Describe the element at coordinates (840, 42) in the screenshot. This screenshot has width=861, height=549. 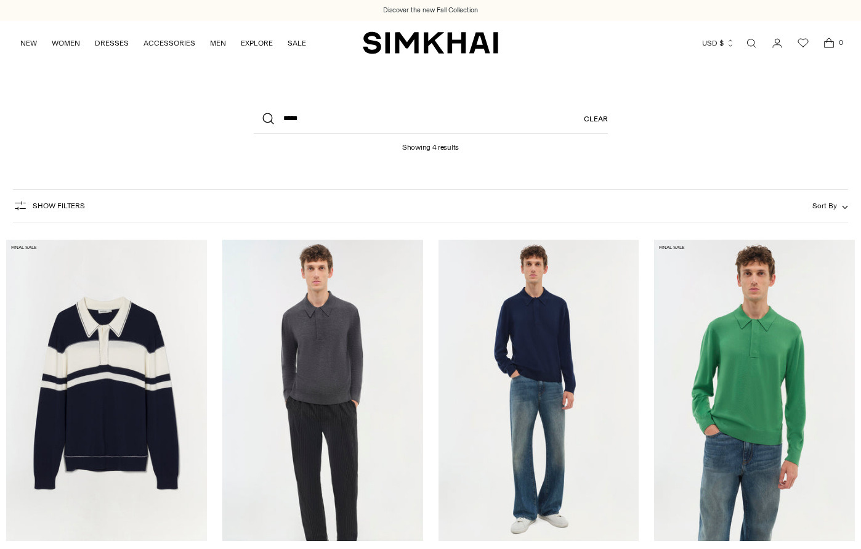
I see `span: 0` at that location.